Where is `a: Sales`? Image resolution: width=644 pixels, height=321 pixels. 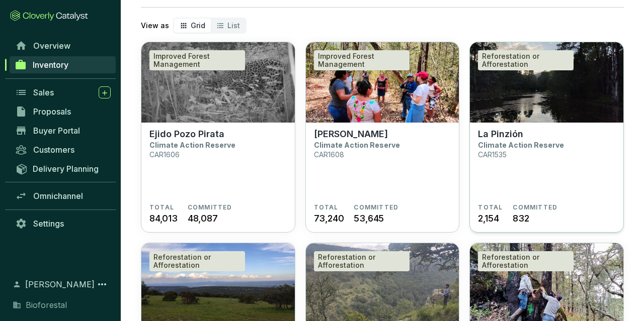 a: Sales is located at coordinates (63, 93).